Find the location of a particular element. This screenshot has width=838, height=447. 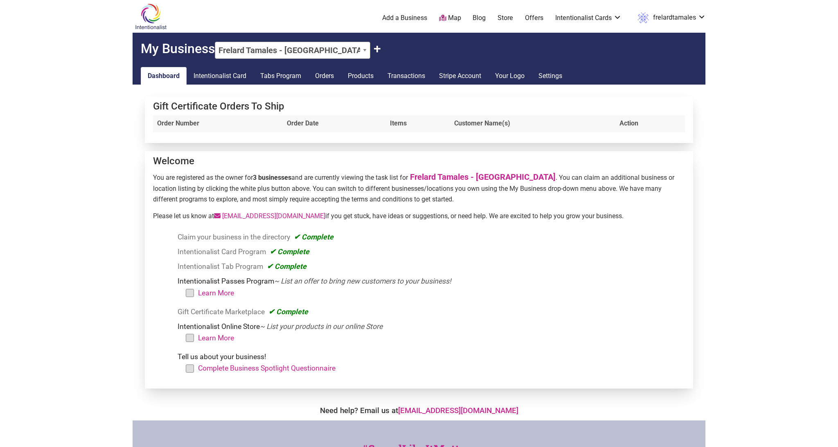

li: Intentionalist Card Program is located at coordinates (429, 252).